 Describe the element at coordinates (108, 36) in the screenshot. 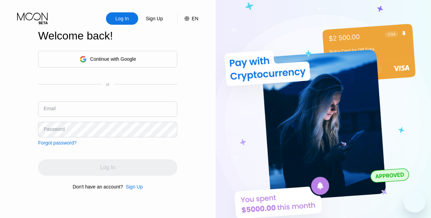

I see `div: Welcome back!` at that location.